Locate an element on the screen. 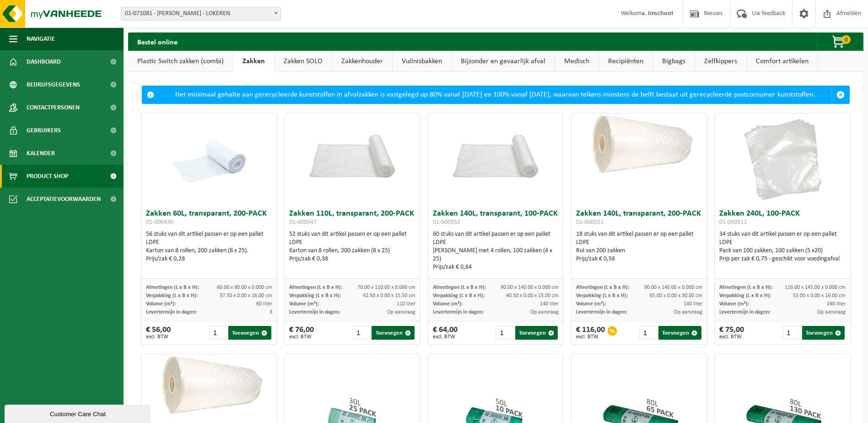 This screenshot has height=423, width=868. a: Recipiënten is located at coordinates (626, 62).